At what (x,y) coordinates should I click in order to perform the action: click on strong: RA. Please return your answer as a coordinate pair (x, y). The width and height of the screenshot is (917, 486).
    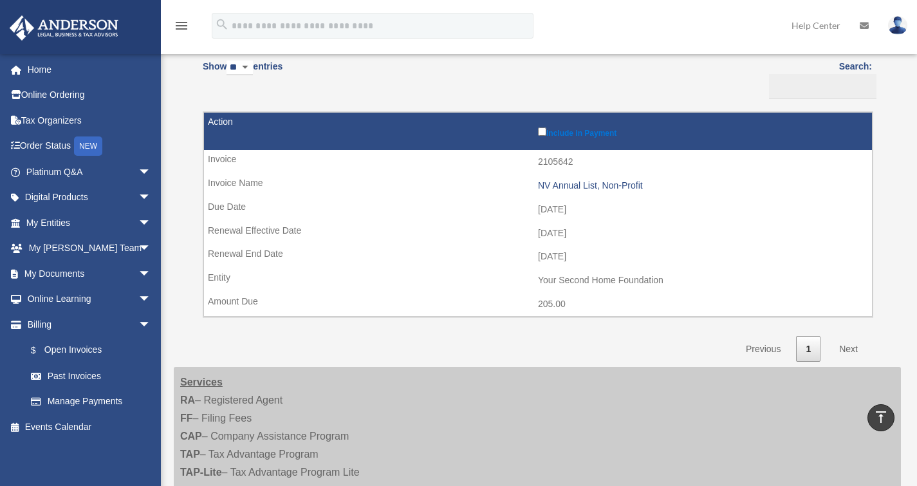
    Looking at the image, I should click on (187, 400).